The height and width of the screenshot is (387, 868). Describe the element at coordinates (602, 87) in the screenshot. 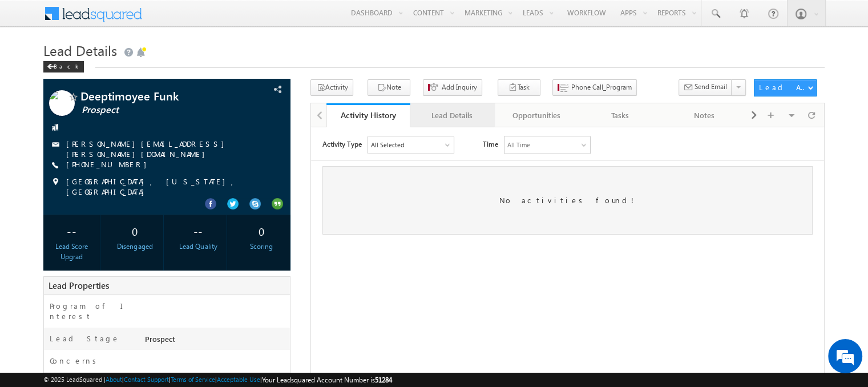

I see `span: Phone Call_Program` at that location.